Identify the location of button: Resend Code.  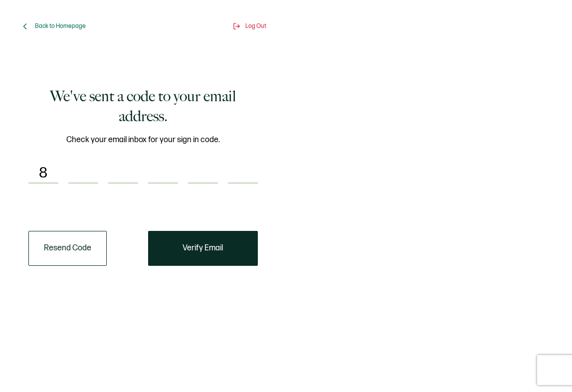
(67, 248).